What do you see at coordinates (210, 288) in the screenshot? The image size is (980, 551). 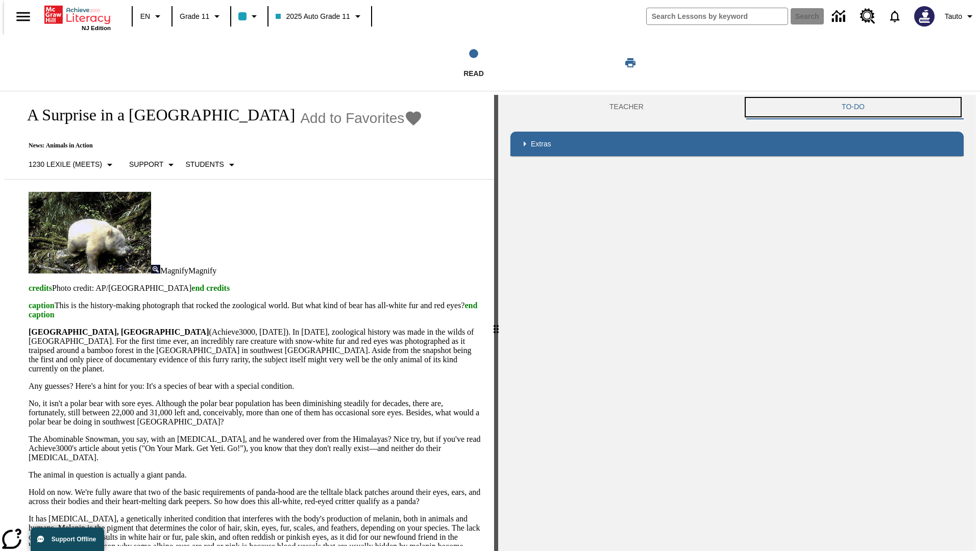 I see `span: end credits` at bounding box center [210, 288].